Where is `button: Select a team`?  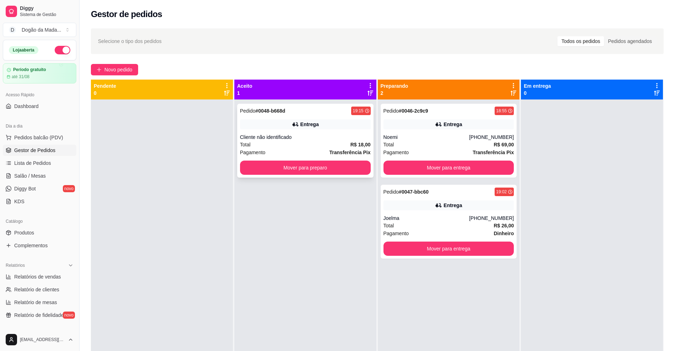
button: Select a team is located at coordinates (39, 30).